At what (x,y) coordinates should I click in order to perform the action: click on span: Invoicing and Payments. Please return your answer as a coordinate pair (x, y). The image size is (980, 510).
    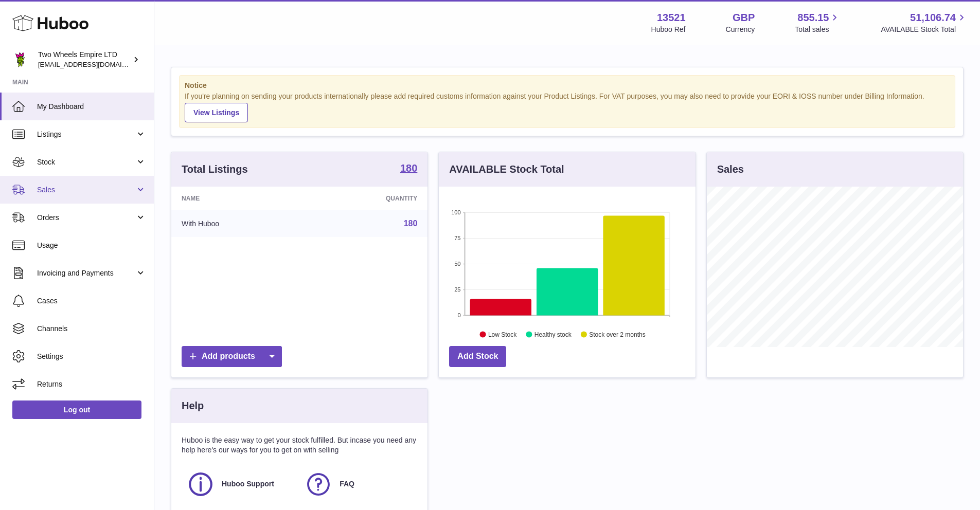
    Looking at the image, I should click on (86, 273).